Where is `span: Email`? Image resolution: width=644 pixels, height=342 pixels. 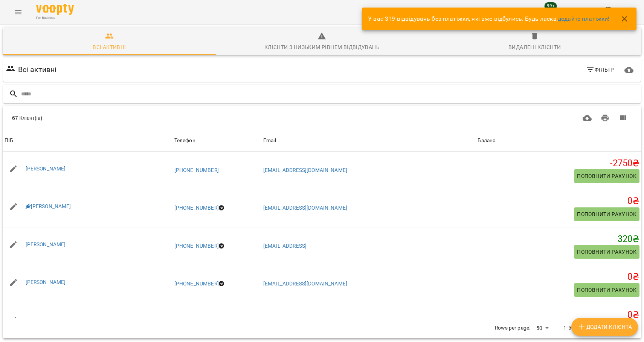 span: Email is located at coordinates (369, 141).